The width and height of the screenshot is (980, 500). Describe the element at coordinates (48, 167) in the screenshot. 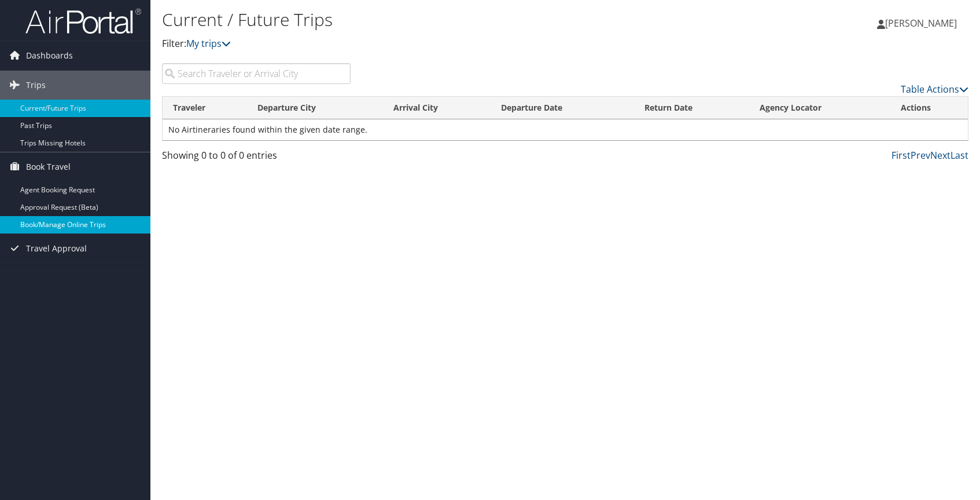

I see `span: Book Travel` at that location.